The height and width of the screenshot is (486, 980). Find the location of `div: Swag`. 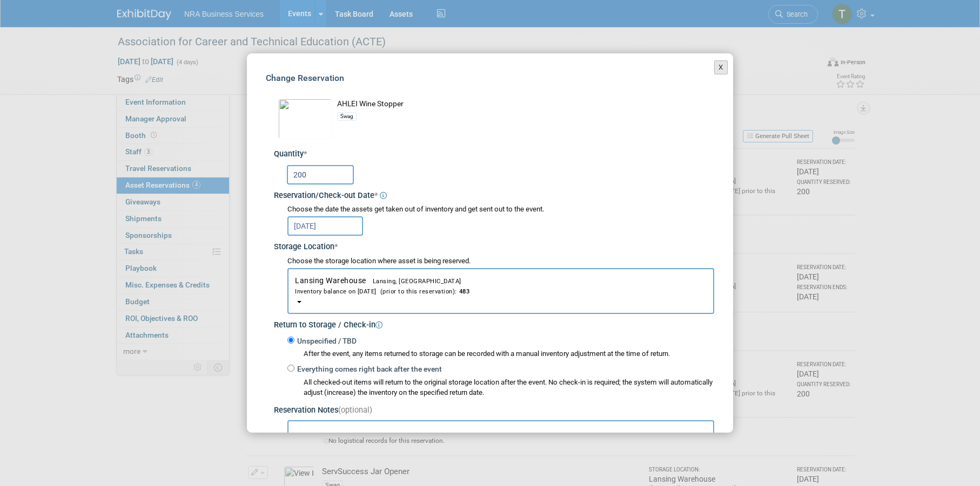

div: Swag is located at coordinates (346, 117).